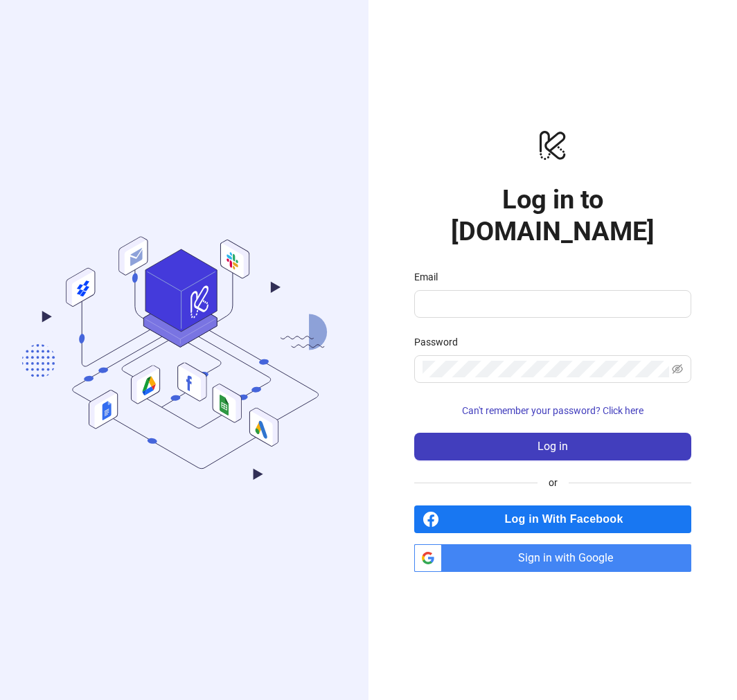 This screenshot has width=737, height=700. What do you see at coordinates (677, 369) in the screenshot?
I see `span: eye-invisible` at bounding box center [677, 369].